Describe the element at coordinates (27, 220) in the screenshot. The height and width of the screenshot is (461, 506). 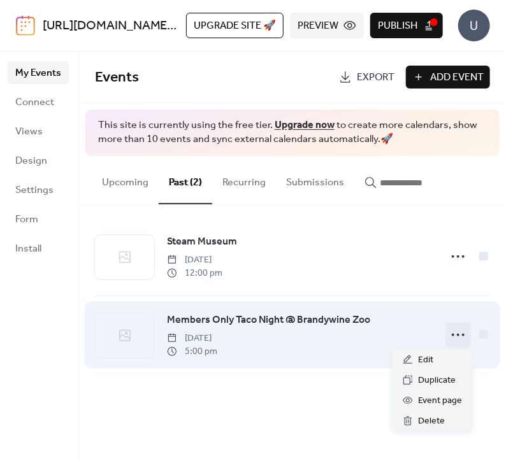
I see `span: Form` at that location.